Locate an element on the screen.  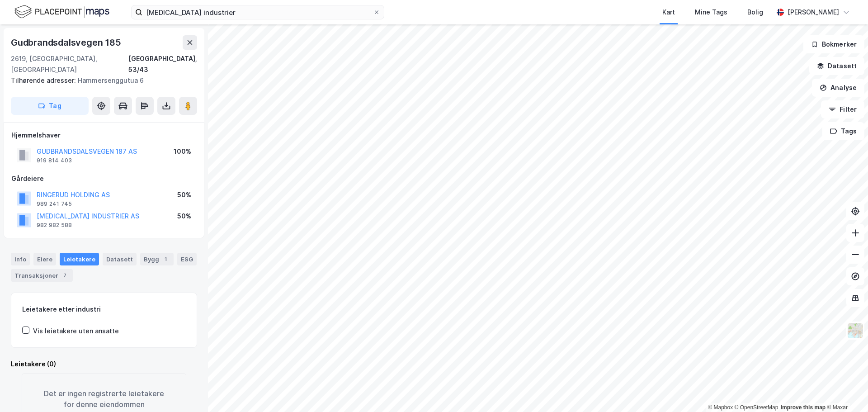
a: Improve this map is located at coordinates (803, 408).